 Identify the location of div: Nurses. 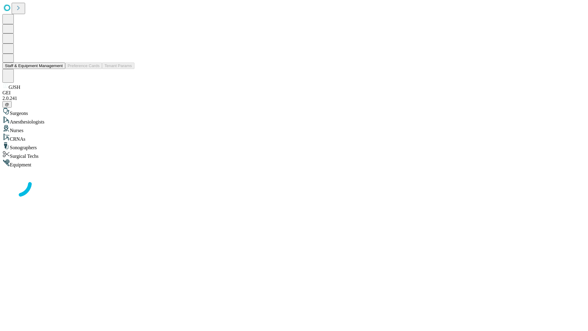
(294, 129).